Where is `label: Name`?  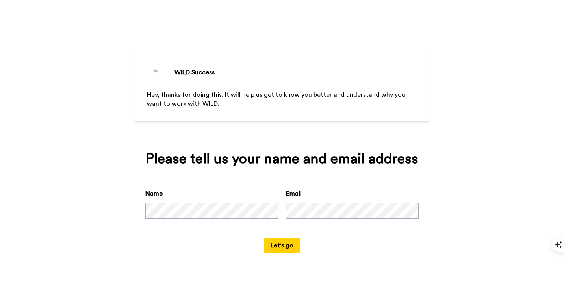 label: Name is located at coordinates (154, 194).